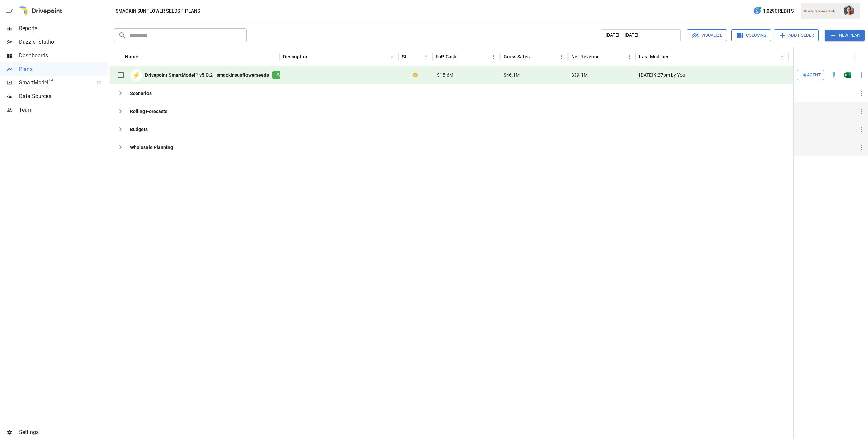 This screenshot has width=868, height=439. Describe the element at coordinates (426, 57) in the screenshot. I see `button: Status column menu` at that location.